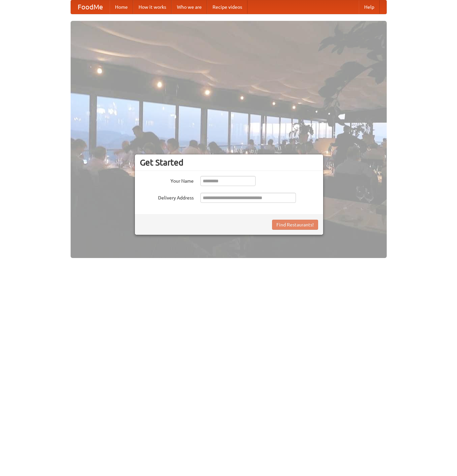 This screenshot has width=457, height=476. Describe the element at coordinates (227, 7) in the screenshot. I see `a: Recipe videos` at that location.